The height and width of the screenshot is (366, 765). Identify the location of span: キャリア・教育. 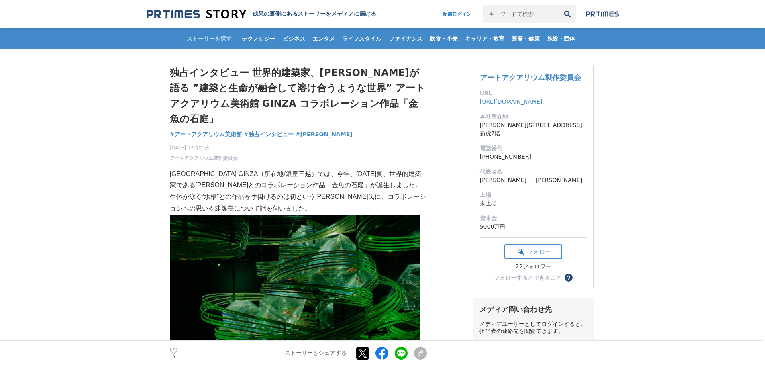
(485, 39).